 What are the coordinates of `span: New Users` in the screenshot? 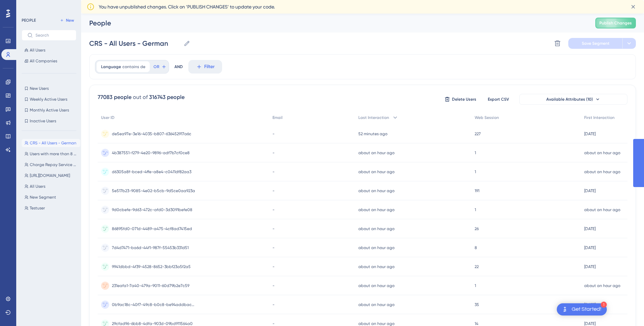 It's located at (39, 89).